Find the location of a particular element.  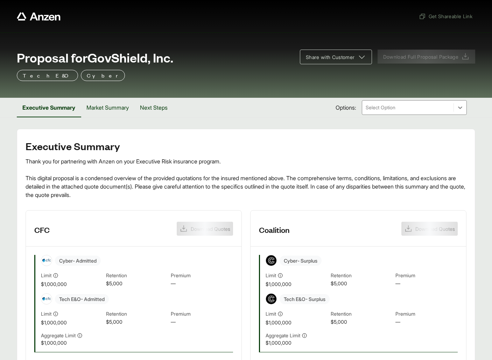

span: Tech E&O - Admitted is located at coordinates (82, 299).